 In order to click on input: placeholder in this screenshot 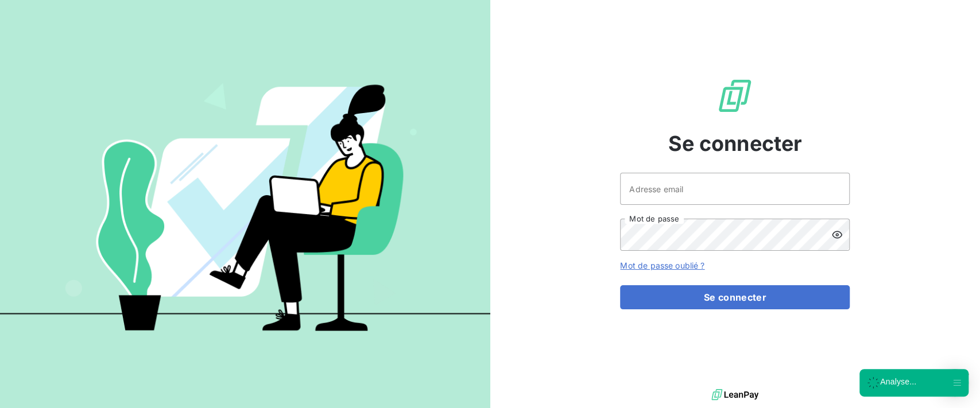, I will do `click(735, 189)`.